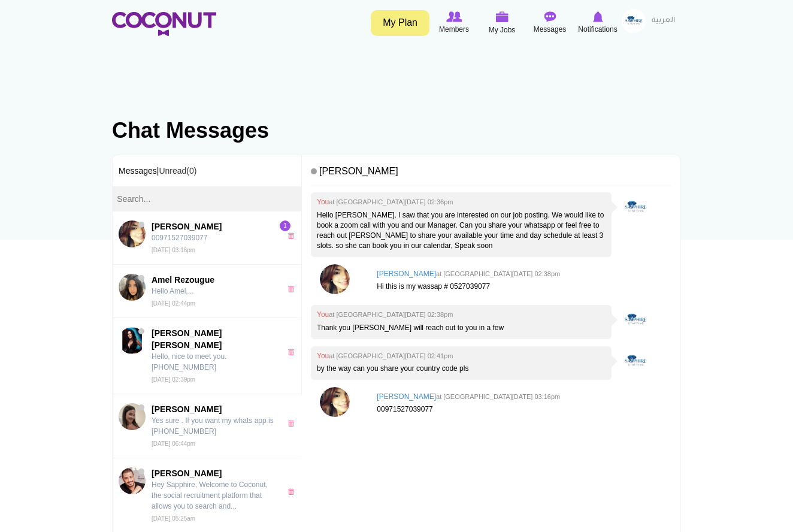 This screenshot has width=793, height=532. Describe the element at coordinates (396, 130) in the screenshot. I see `h1: Chat Messages` at that location.